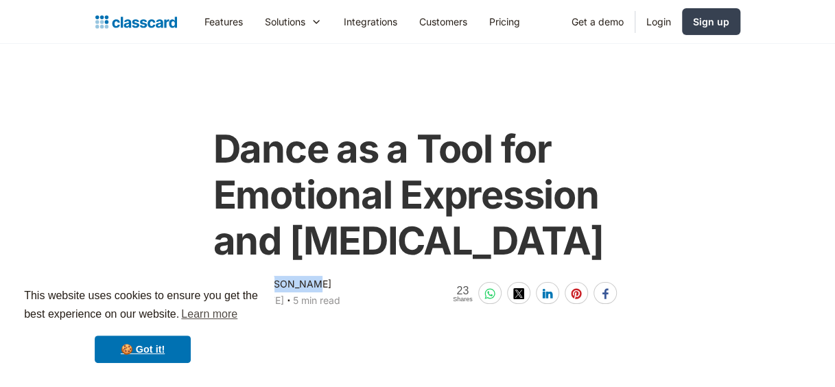 The image size is (835, 387). Describe the element at coordinates (519, 294) in the screenshot. I see `img: twitter-white sharing button` at that location.